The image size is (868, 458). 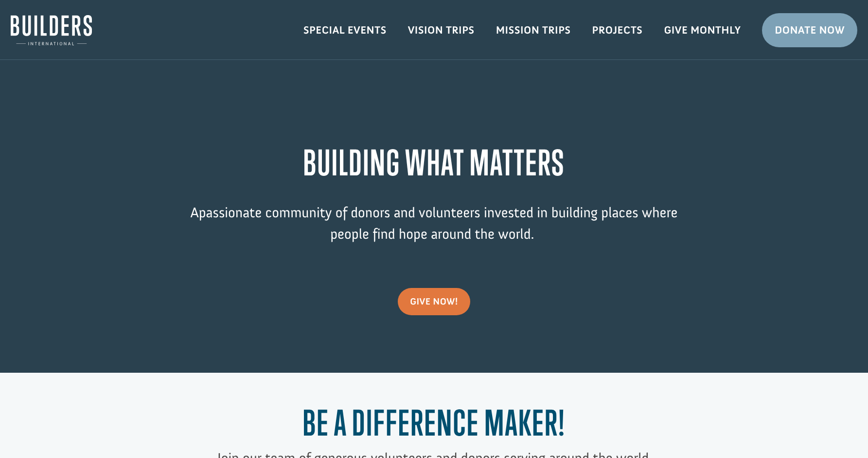 What do you see at coordinates (434, 301) in the screenshot?
I see `a: give now!` at bounding box center [434, 301].